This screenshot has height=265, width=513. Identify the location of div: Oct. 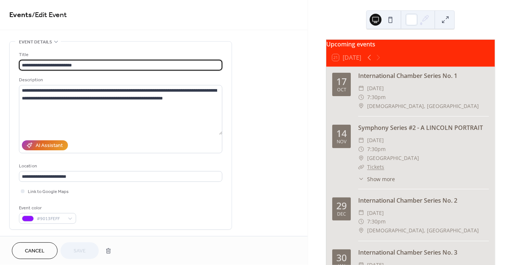
(341, 90).